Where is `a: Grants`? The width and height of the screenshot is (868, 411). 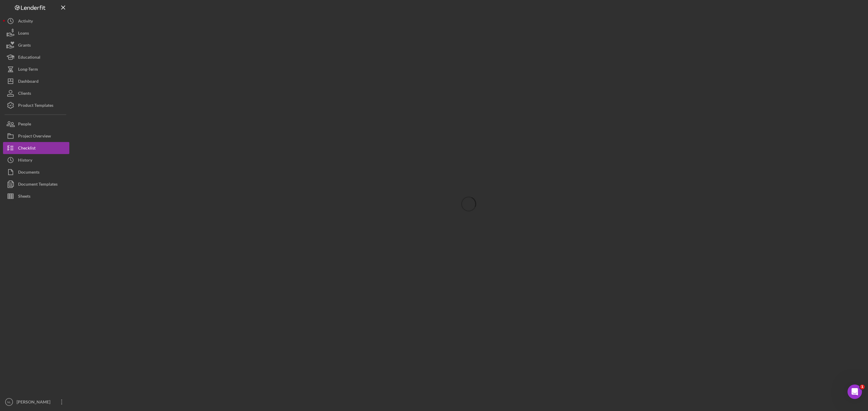 a: Grants is located at coordinates (36, 45).